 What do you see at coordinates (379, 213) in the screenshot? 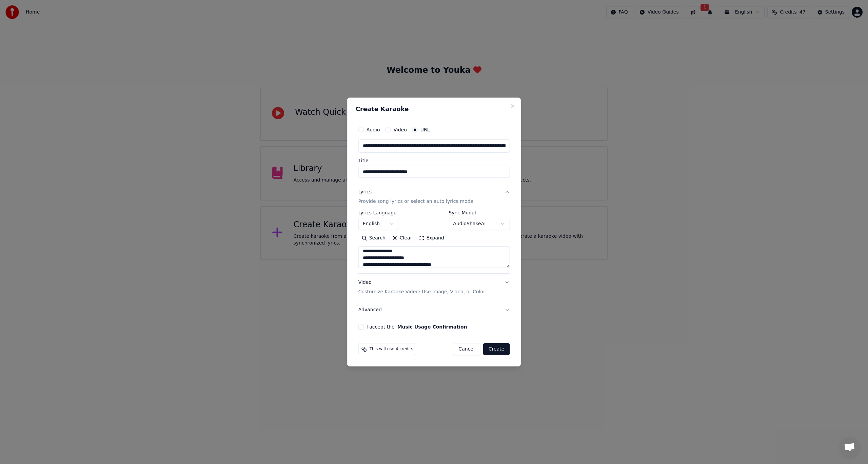
I see `label: Lyrics Language` at bounding box center [379, 213].